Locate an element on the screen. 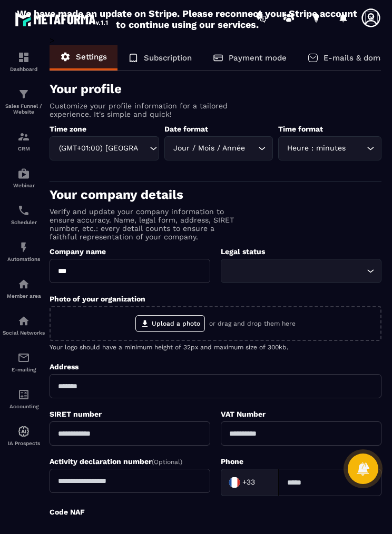 The width and height of the screenshot is (392, 534). img: Country Flag is located at coordinates (234, 483).